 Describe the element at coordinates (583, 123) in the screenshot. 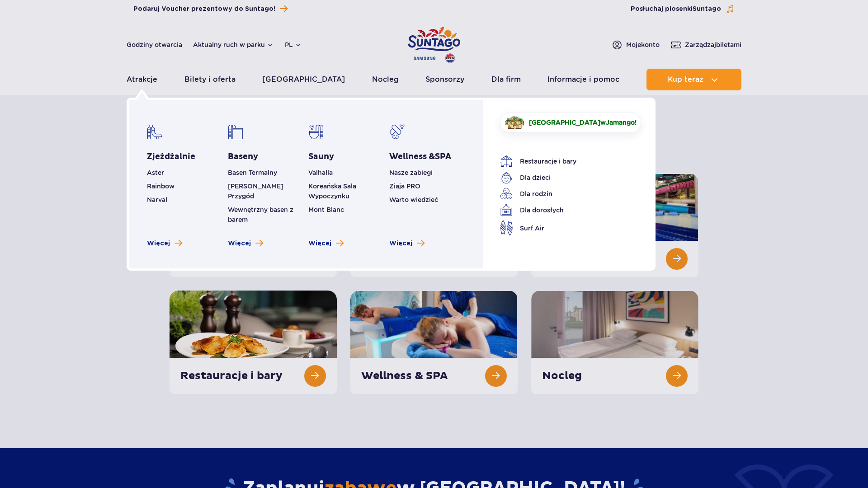

I see `span: w !` at that location.